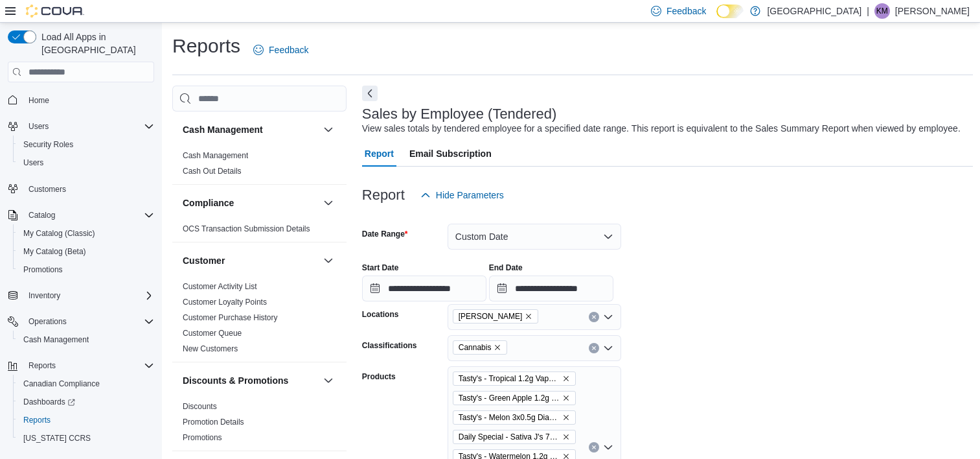 This screenshot has width=980, height=459. What do you see at coordinates (506, 268) in the screenshot?
I see `label: End Date` at bounding box center [506, 268].